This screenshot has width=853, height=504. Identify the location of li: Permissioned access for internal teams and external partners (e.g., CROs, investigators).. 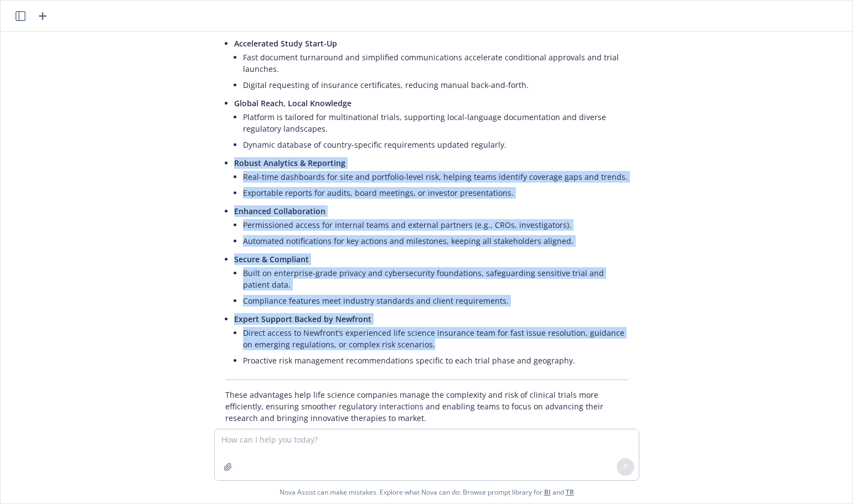
(436, 225).